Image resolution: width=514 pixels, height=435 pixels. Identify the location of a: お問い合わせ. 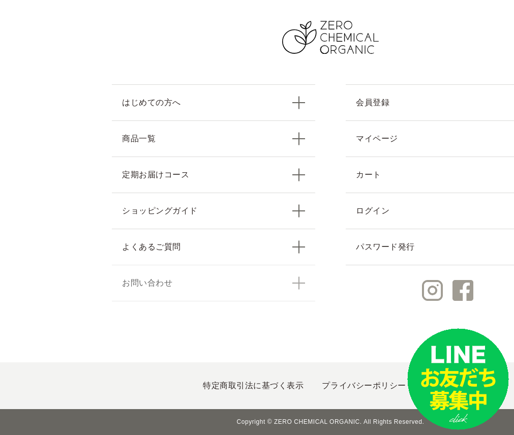
(214, 283).